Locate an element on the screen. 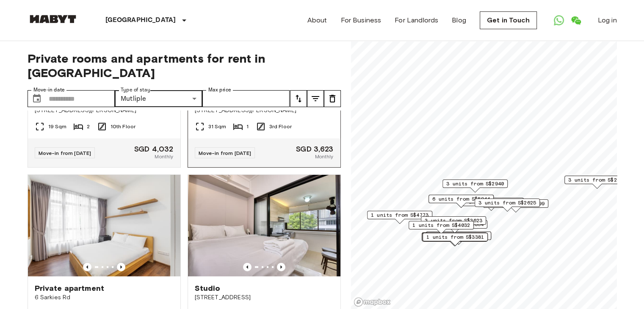 Image resolution: width=644 pixels, height=309 pixels. button: Choose date is located at coordinates (37, 99).